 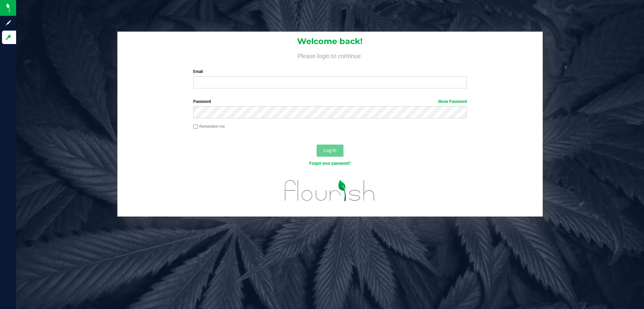 What do you see at coordinates (330, 190) in the screenshot?
I see `img: flourish_logo.svg` at bounding box center [330, 190].